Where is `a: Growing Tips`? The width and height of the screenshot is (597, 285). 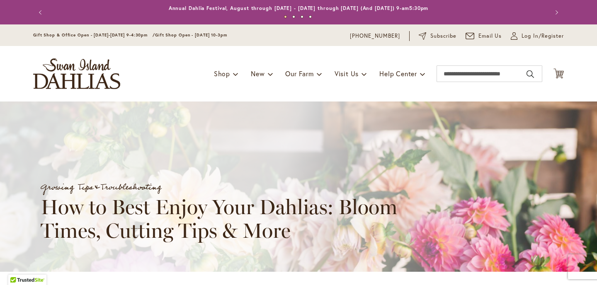 a: Growing Tips is located at coordinates (67, 187).